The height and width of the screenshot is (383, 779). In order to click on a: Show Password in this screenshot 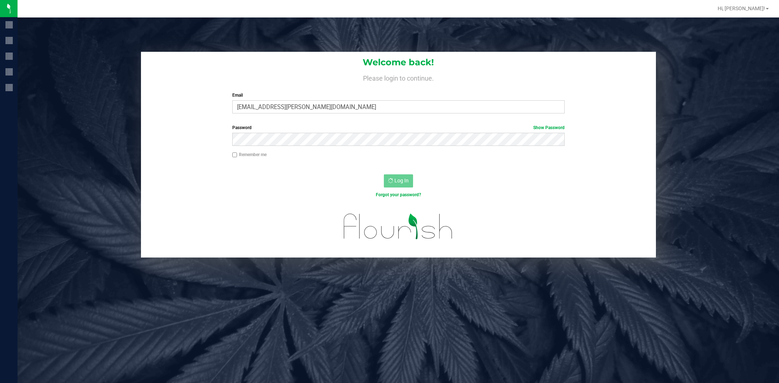, I will do `click(549, 128)`.